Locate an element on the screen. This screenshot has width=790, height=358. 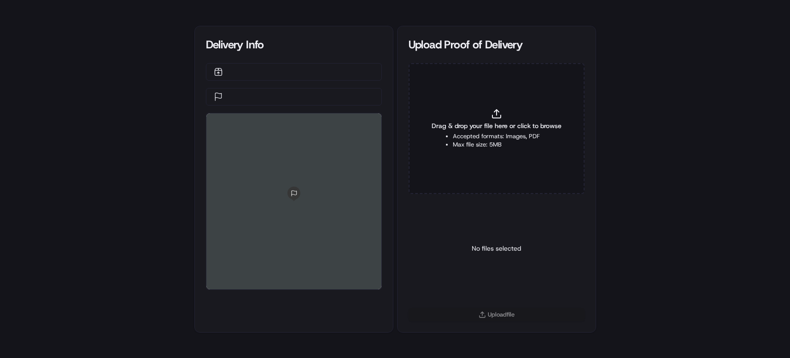
div: Delivery Info is located at coordinates (294, 45).